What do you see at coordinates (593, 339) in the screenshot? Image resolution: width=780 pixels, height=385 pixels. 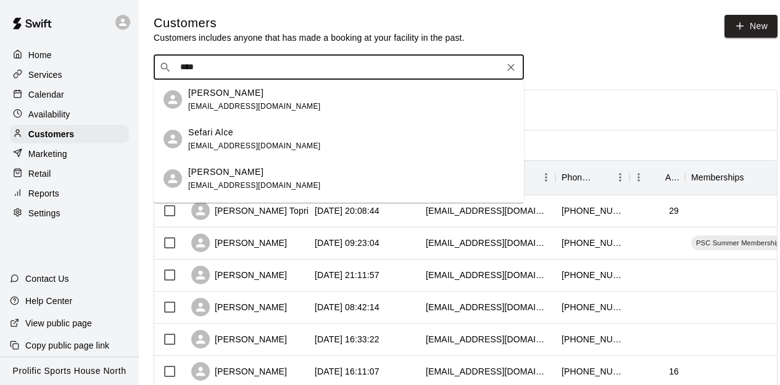 I see `div: +14036819300` at bounding box center [593, 339].